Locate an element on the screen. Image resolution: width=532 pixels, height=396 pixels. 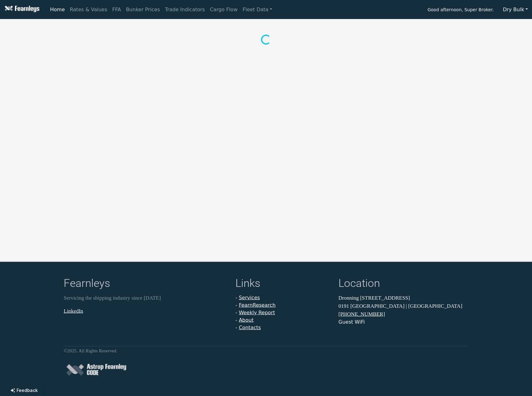
a: Services is located at coordinates (249, 297).